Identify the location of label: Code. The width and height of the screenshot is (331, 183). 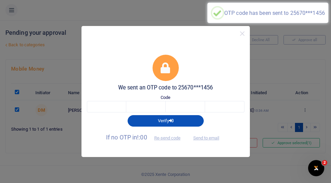
(165, 97).